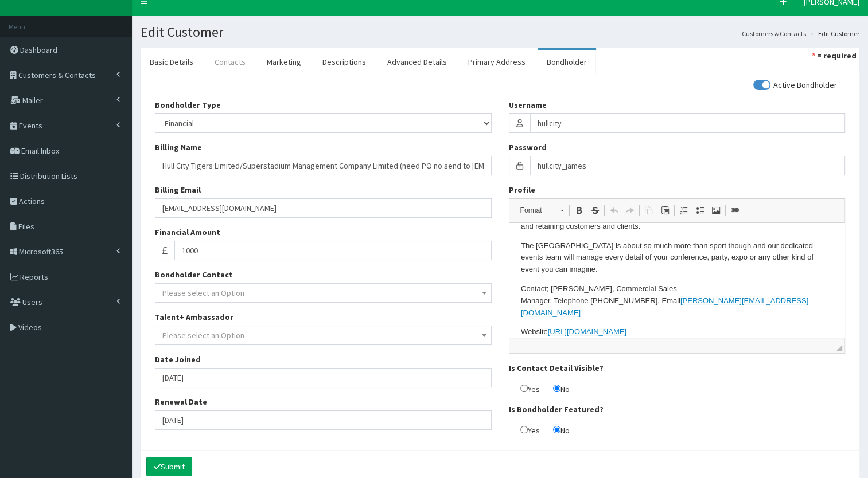  Describe the element at coordinates (187, 232) in the screenshot. I see `label: Financial Amount` at that location.